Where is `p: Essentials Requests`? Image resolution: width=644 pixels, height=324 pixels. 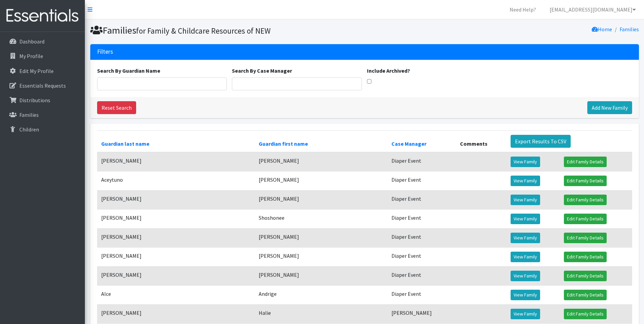
p: Essentials Requests is located at coordinates (42, 86).